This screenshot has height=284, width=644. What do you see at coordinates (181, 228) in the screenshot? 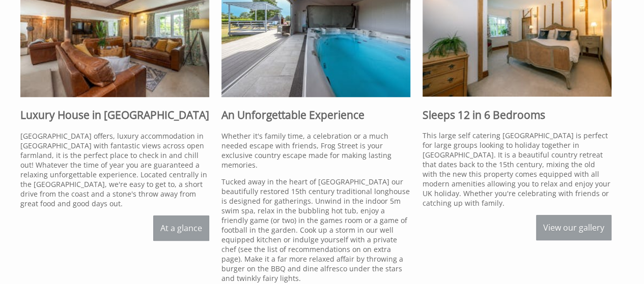
I see `a: At a glance` at bounding box center [181, 228].